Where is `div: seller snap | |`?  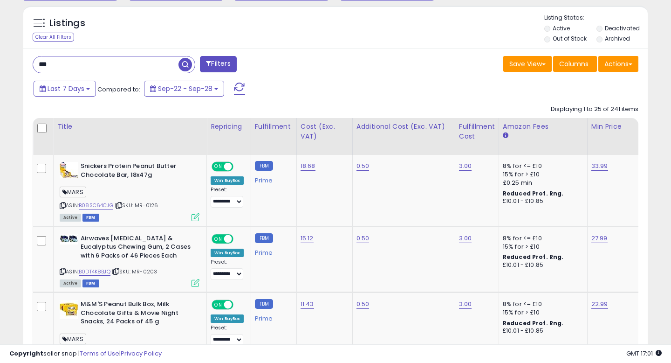
div: seller snap | | is located at coordinates (85, 353).